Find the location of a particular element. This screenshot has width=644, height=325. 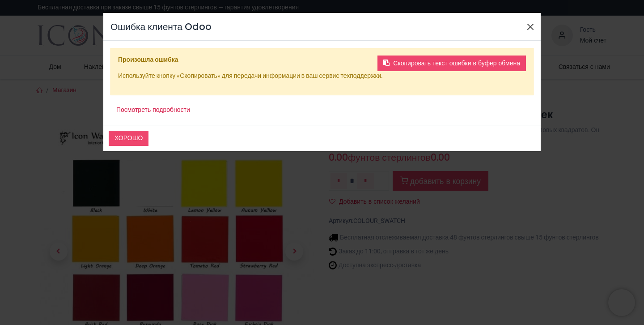

button: Скопировать текст ошибки в буфер обмена is located at coordinates (452, 63).